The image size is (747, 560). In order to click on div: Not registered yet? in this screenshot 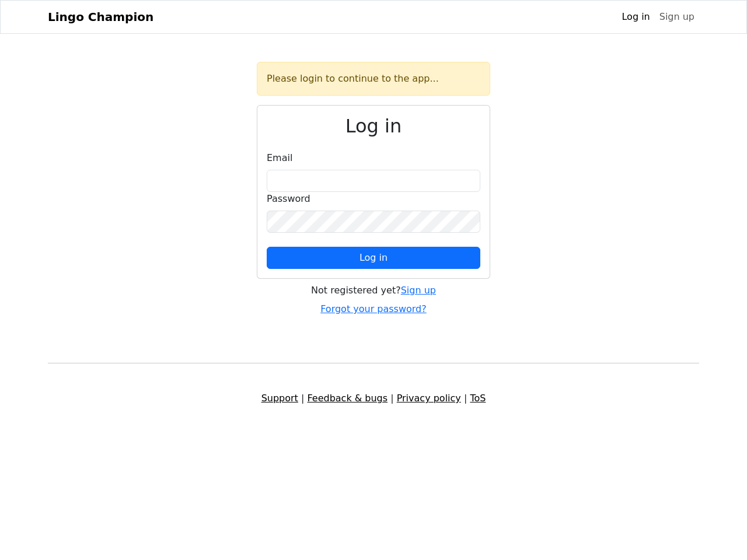, I will do `click(373, 291)`.